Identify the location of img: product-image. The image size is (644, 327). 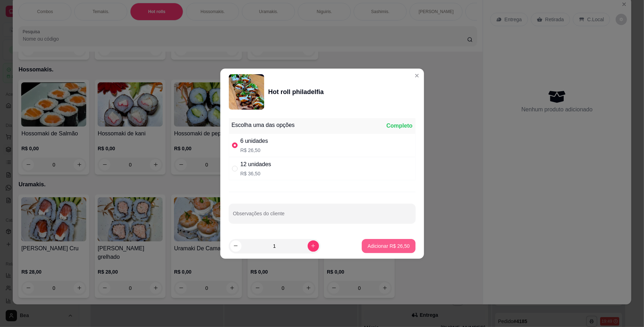
(247, 91).